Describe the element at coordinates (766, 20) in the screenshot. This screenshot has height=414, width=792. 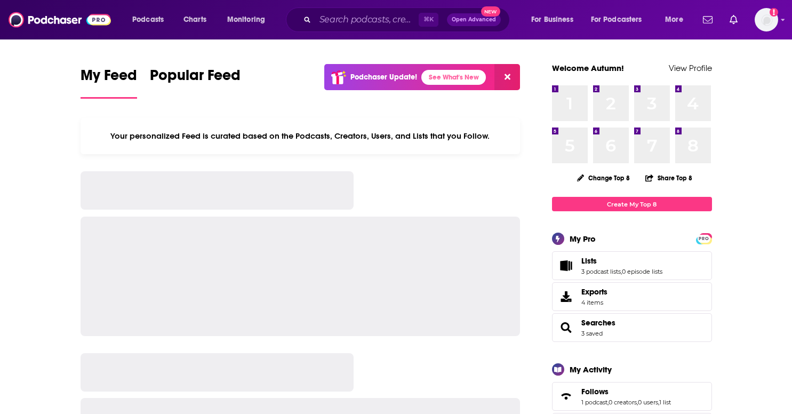
I see `button: Show profile menu` at that location.